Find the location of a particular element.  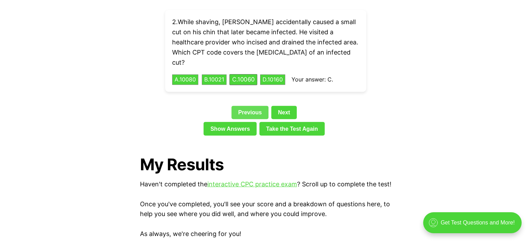

h1: My Results is located at coordinates (266, 164).